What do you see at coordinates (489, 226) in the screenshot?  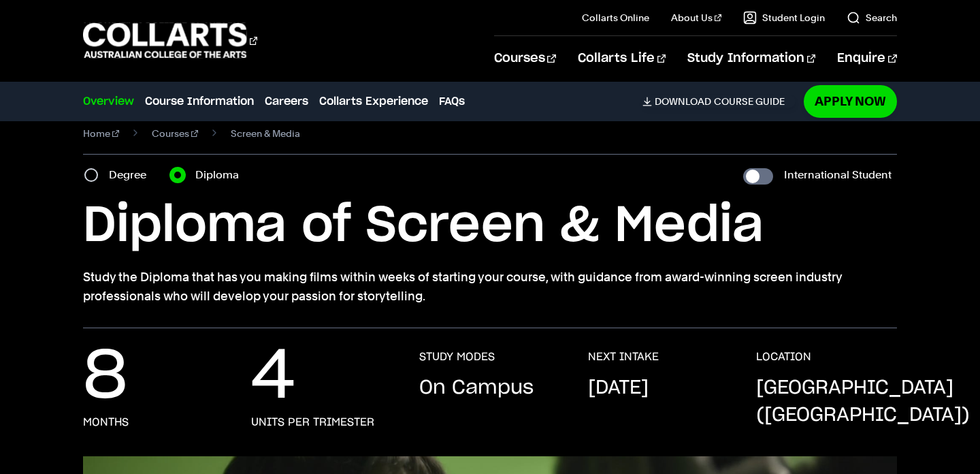 I see `h1: Diploma of Screen & Media` at bounding box center [489, 226].